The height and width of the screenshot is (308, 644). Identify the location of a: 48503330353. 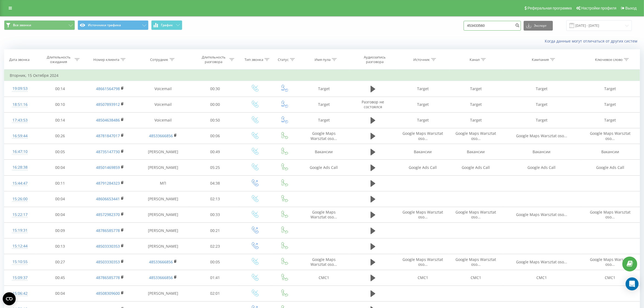
(108, 262).